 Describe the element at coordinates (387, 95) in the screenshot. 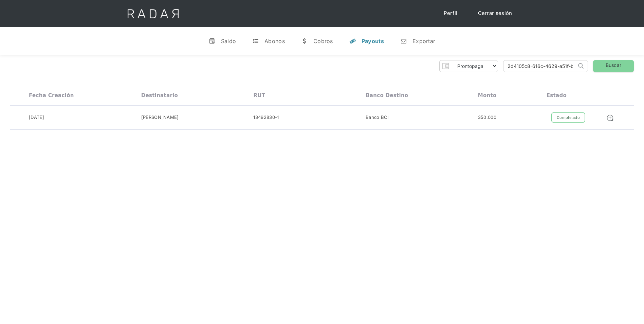

I see `div: Banco destino` at that location.